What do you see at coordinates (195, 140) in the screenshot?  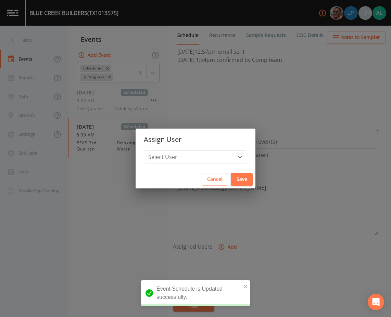 I see `h2: Assign User` at bounding box center [195, 140].